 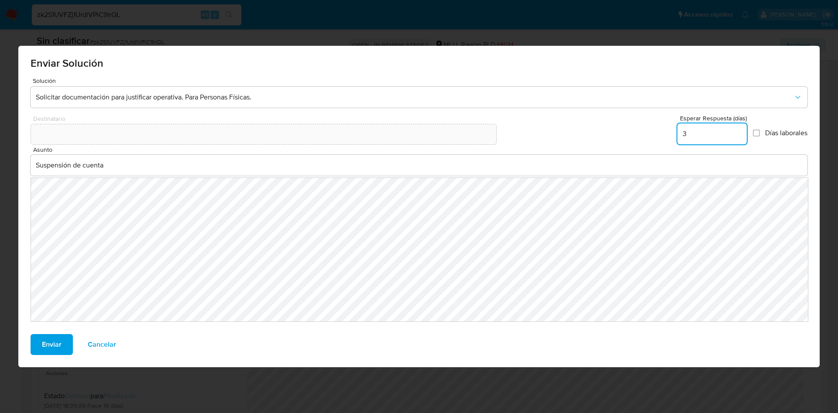 What do you see at coordinates (266, 119) in the screenshot?
I see `span: Destinatario` at bounding box center [266, 119].